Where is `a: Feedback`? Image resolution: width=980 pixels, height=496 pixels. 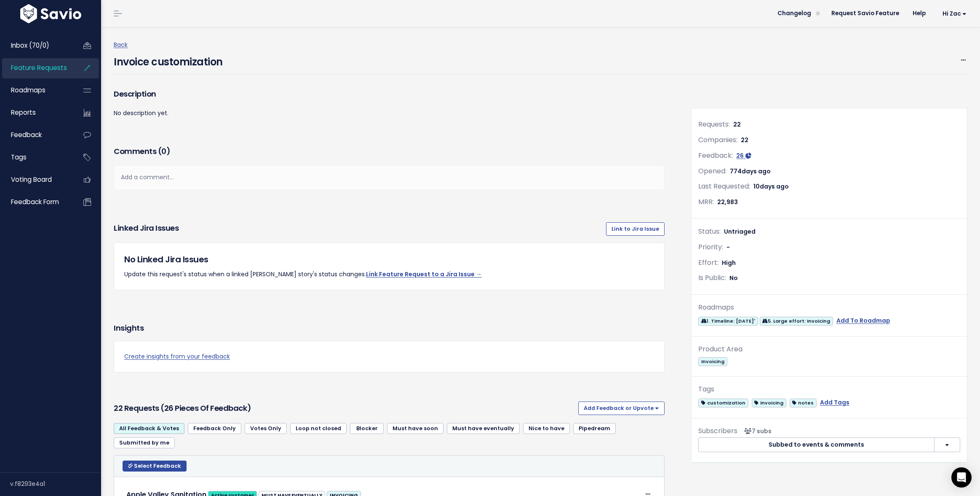
a: Feedback is located at coordinates (36, 135).